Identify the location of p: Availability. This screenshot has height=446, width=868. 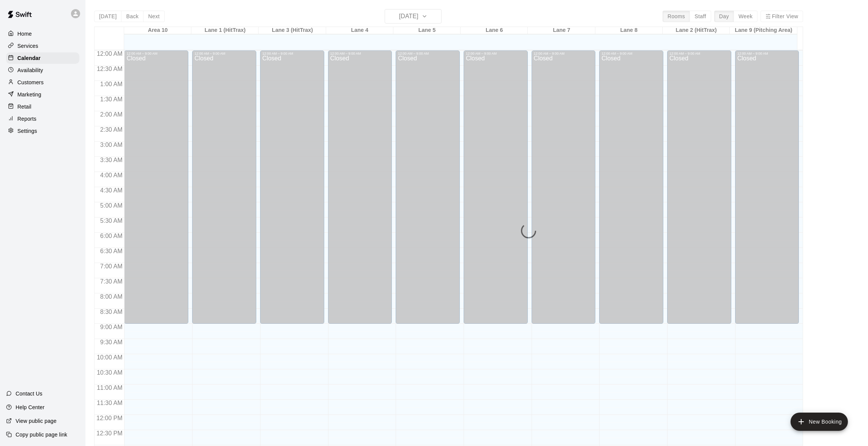
(30, 70).